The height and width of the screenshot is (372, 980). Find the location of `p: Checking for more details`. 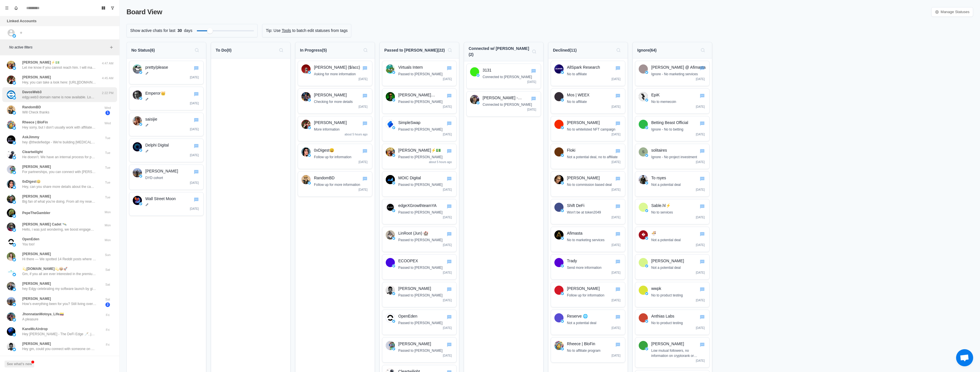

p: Checking for more details is located at coordinates (341, 102).